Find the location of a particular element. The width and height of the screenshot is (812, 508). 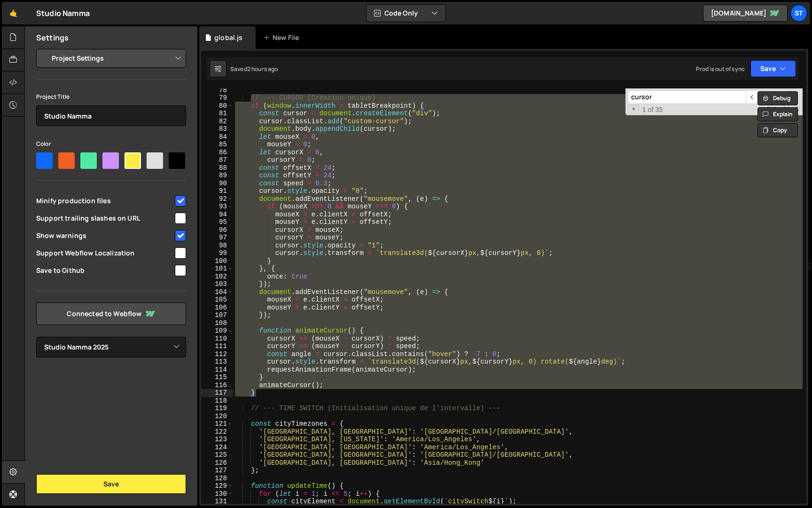

span: Toggle Replace mode is located at coordinates (633, 109).